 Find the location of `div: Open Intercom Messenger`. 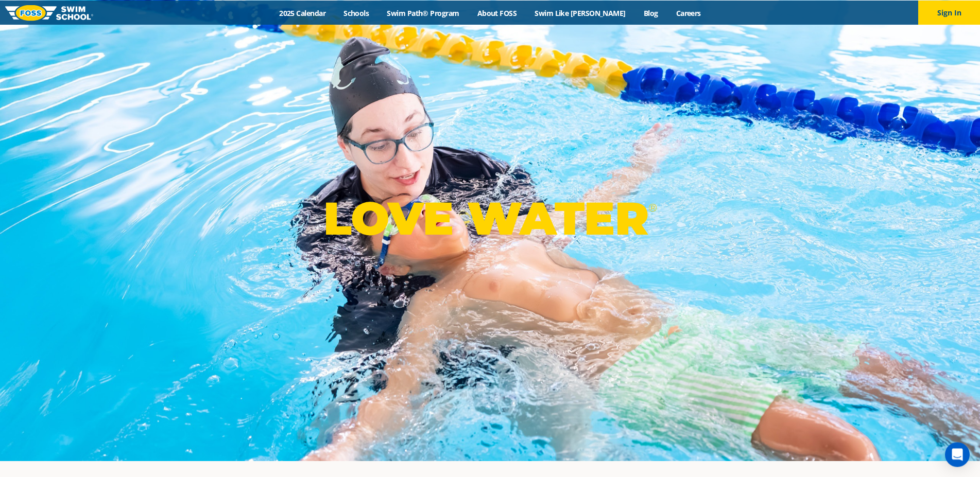

div: Open Intercom Messenger is located at coordinates (957, 454).